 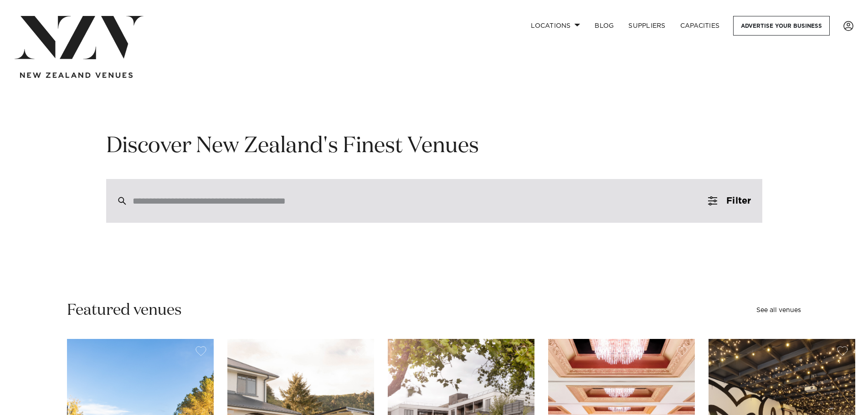 What do you see at coordinates (555, 25) in the screenshot?
I see `a: Locations` at bounding box center [555, 25].